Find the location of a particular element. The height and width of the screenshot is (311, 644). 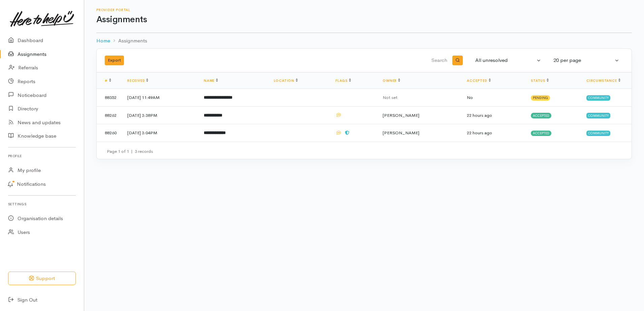

span: Pending is located at coordinates (541, 98).